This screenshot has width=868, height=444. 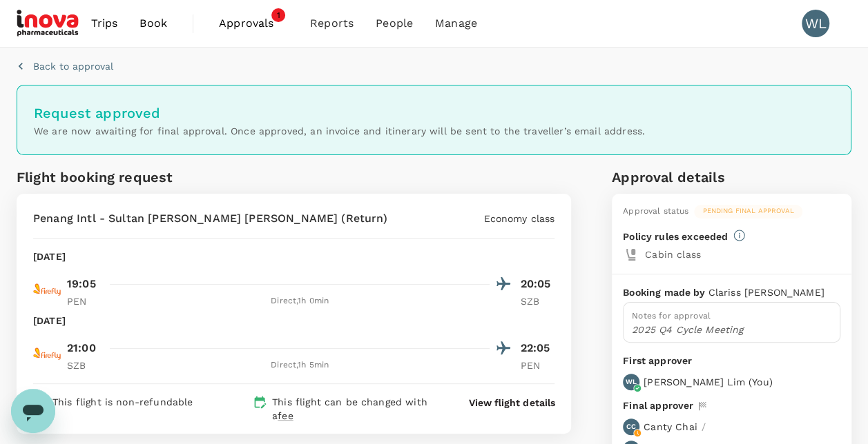 I want to click on img: iNova Pharmaceuticals, so click(x=48, y=24).